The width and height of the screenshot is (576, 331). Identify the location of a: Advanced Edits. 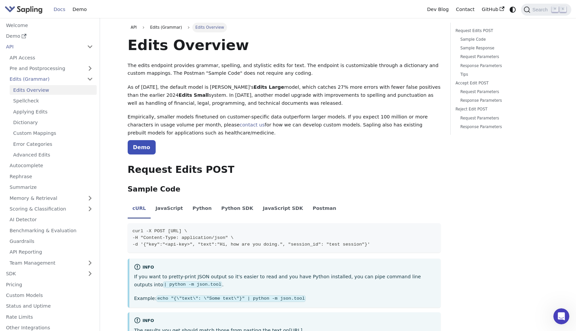
(53, 155).